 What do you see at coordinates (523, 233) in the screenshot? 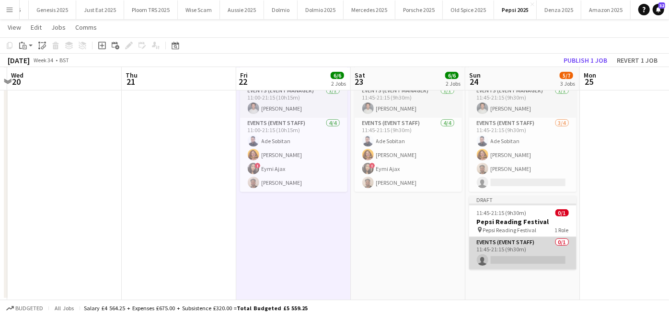
I see `app-job-card: Draft11:45-21:15 (9h30m)0/1Pepsi Reading Festival Pepsi Reading Festival1 RoleEvents (Event Staff...` at bounding box center [523, 233].